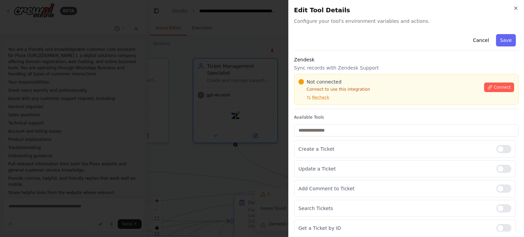 Image resolution: width=524 pixels, height=237 pixels. Describe the element at coordinates (502, 87) in the screenshot. I see `span: Connect` at that location.